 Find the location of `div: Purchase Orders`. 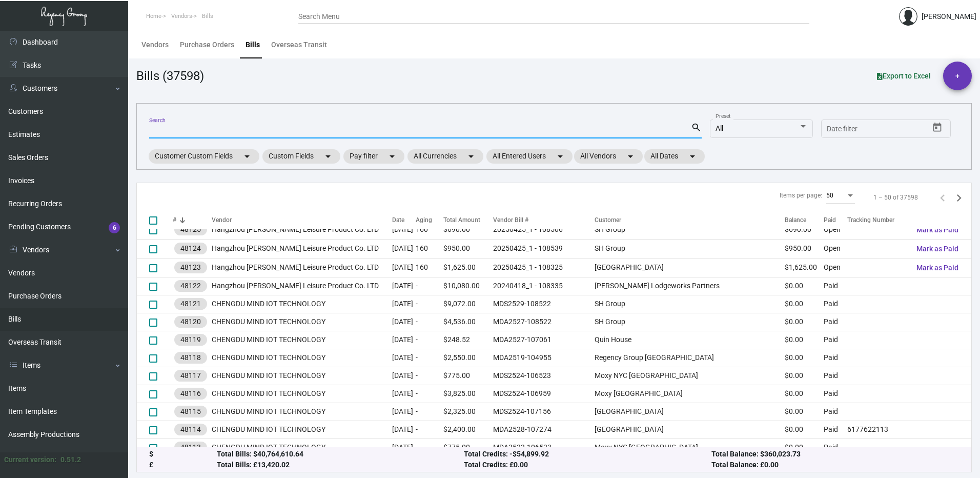

div: Purchase Orders is located at coordinates (207, 45).